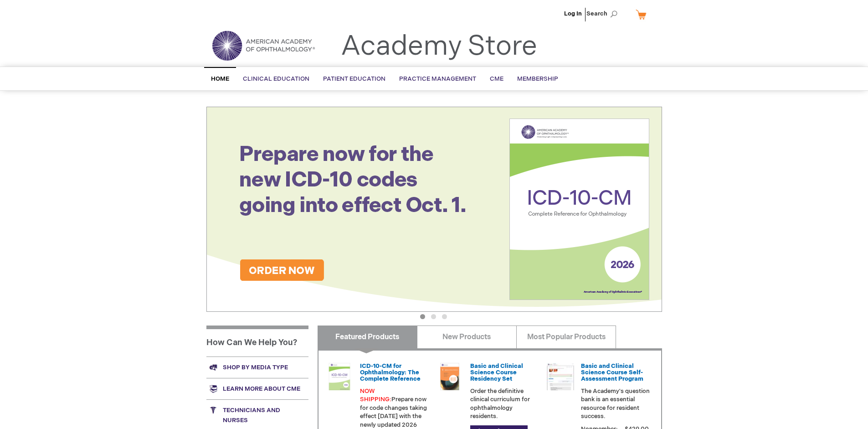  I want to click on a: New Products, so click(467, 337).